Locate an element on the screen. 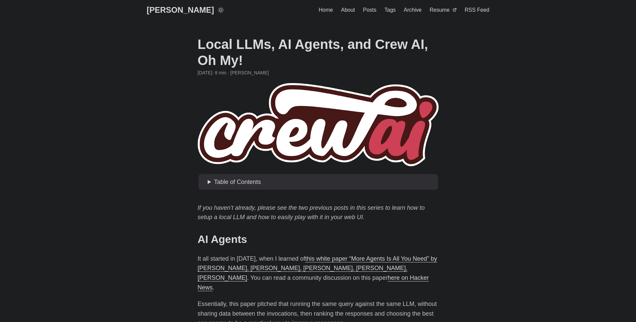 The image size is (636, 322). em: If you haven’t already, please see the two previous posts in this series to learn how to setup a ... is located at coordinates (311, 212).